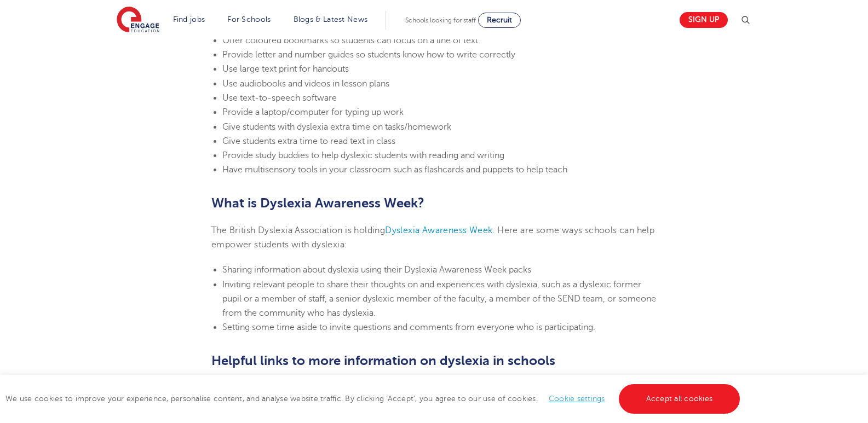 The width and height of the screenshot is (868, 423). I want to click on img: Engage Education, so click(138, 20).